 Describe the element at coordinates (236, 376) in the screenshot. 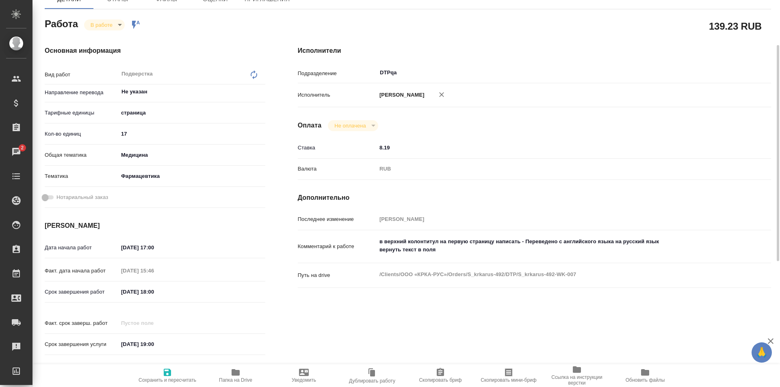

I see `button: Папка на Drive` at that location.